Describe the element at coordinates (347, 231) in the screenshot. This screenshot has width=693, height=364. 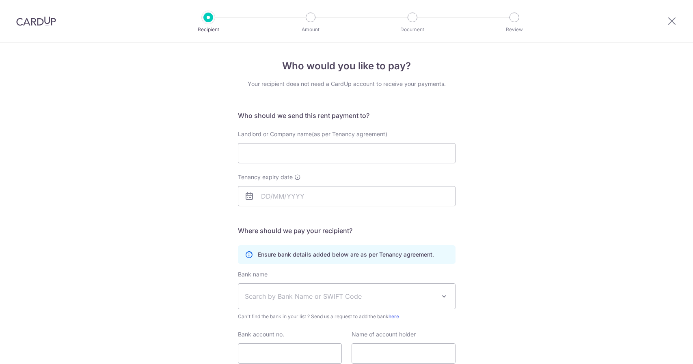
I see `h5: Where should we pay your recipient?` at that location.